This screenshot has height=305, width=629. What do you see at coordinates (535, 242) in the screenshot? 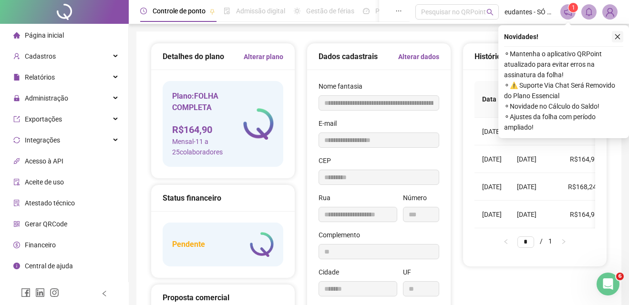
I see `li: 1/1` at bounding box center [535, 242].